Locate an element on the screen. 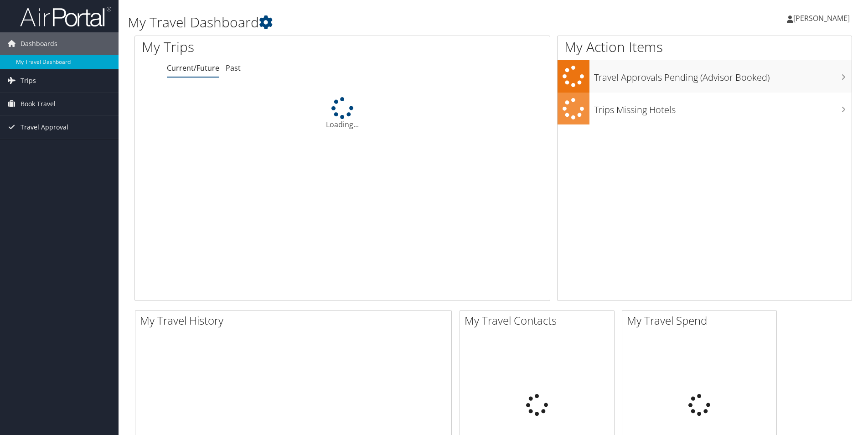 The height and width of the screenshot is (435, 868). a: Travel Approvals Pending (Advisor Booked) is located at coordinates (704, 76).